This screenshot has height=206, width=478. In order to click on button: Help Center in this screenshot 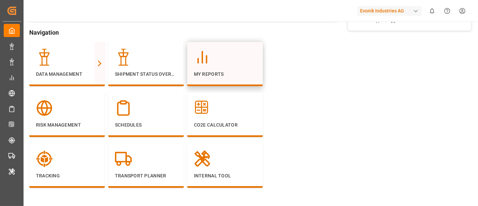, I will do `click(447, 11)`.